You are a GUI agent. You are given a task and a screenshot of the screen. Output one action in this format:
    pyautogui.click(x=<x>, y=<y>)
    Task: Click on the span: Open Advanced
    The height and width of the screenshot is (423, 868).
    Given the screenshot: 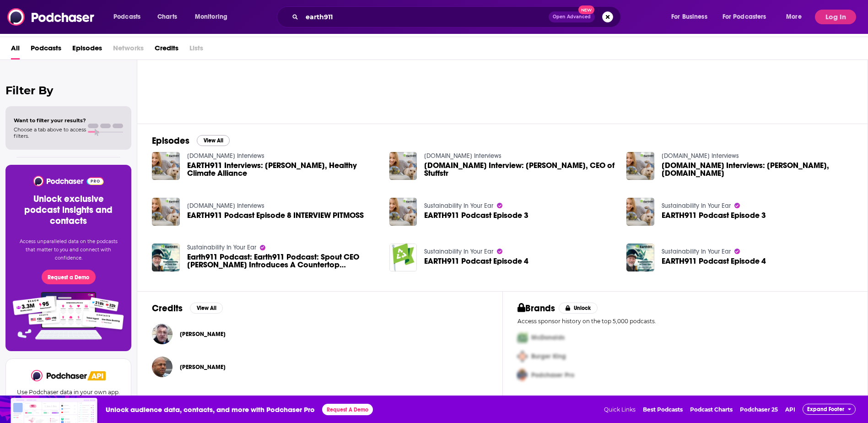 What is the action you would take?
    pyautogui.click(x=572, y=17)
    